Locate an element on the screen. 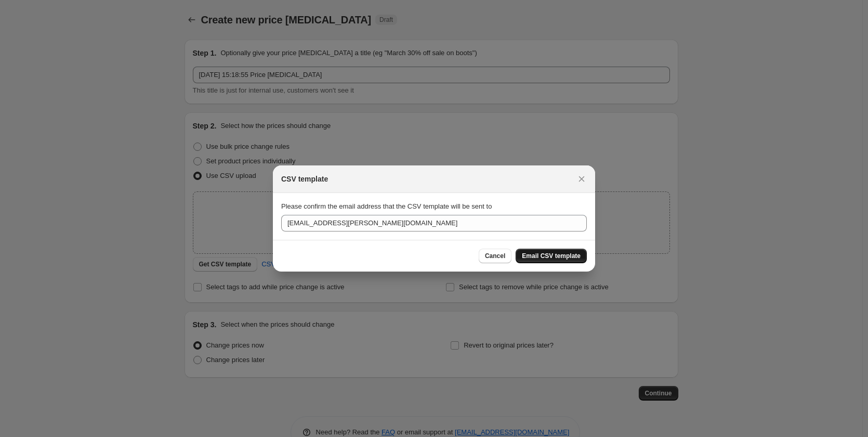 The image size is (868, 437). span: Email CSV template is located at coordinates (551, 256).